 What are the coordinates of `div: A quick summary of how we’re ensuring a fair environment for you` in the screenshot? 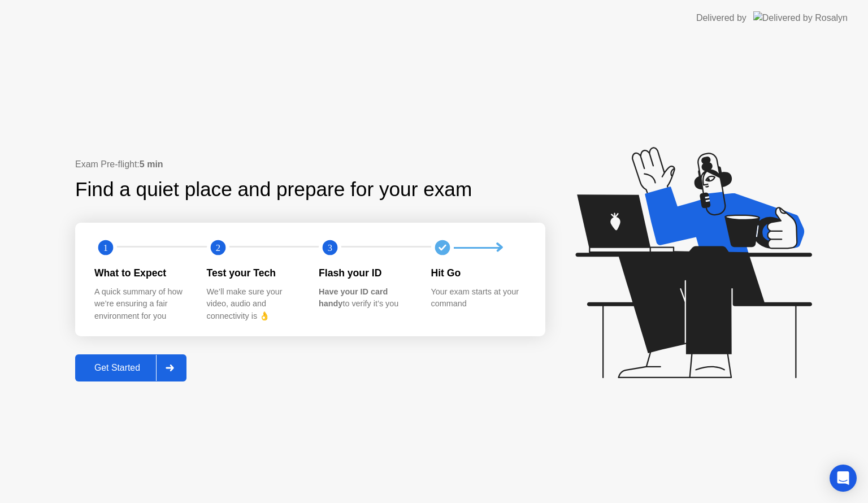 It's located at (141, 304).